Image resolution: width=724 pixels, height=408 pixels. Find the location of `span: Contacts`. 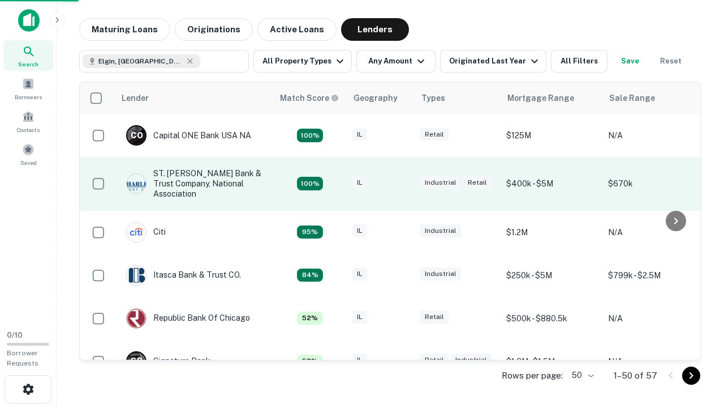

span: Contacts is located at coordinates (28, 130).